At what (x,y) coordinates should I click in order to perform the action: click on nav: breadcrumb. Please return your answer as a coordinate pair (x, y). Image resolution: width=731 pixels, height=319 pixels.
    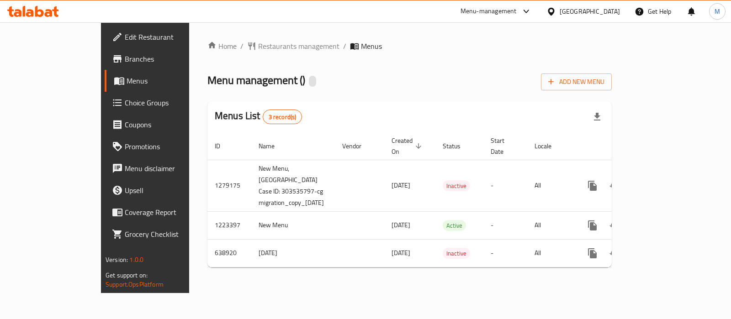
    Looking at the image, I should click on (409, 46).